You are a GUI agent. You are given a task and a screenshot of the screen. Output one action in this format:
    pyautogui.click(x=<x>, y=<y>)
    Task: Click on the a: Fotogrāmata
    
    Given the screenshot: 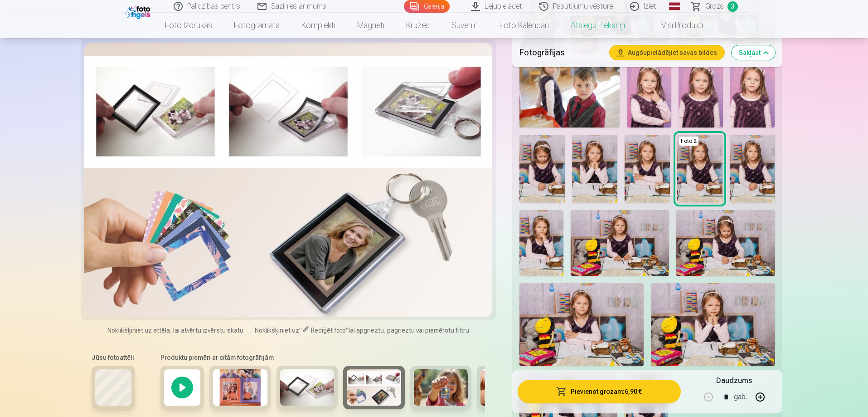 What is the action you would take?
    pyautogui.click(x=257, y=26)
    